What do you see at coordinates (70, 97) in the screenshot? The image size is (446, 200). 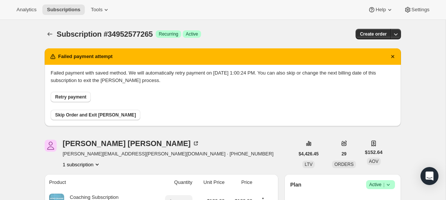 I see `span: Retry payment` at bounding box center [70, 97].